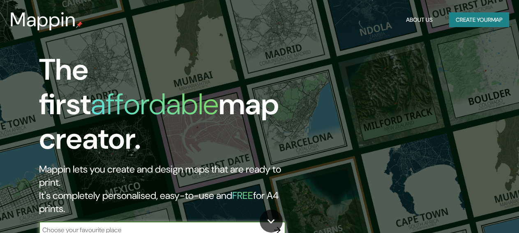 The height and width of the screenshot is (233, 519). What do you see at coordinates (79, 25) in the screenshot?
I see `img: mappin-pin` at bounding box center [79, 25].